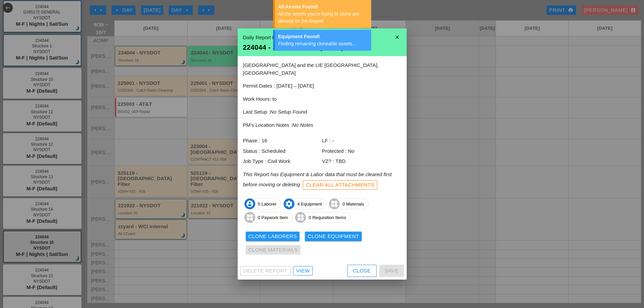  What do you see at coordinates (323, 217) in the screenshot?
I see `span: 0 Requisition Items` at bounding box center [323, 217].